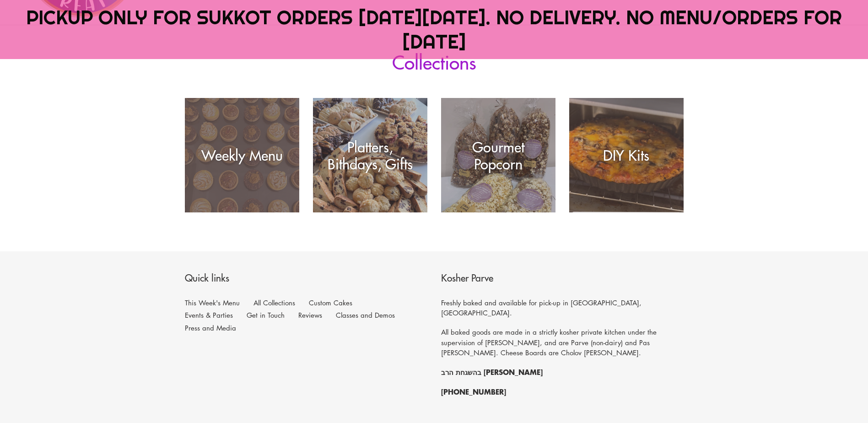 The image size is (868, 423). Describe the element at coordinates (330, 303) in the screenshot. I see `a: Custom Cakes` at that location.